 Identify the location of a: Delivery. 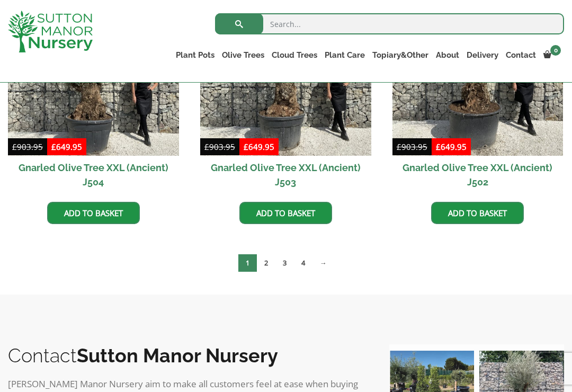
(483, 55).